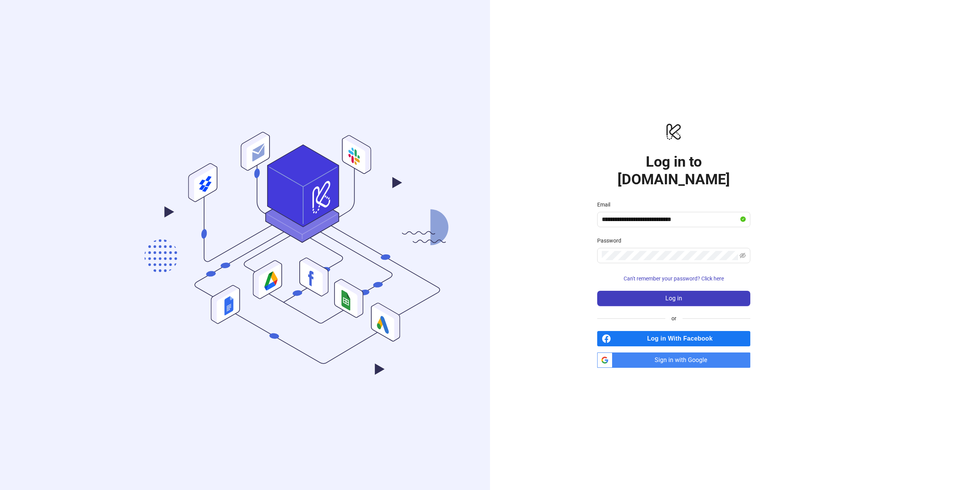 The image size is (980, 490). I want to click on span: Can't remember your password? Click here, so click(673, 279).